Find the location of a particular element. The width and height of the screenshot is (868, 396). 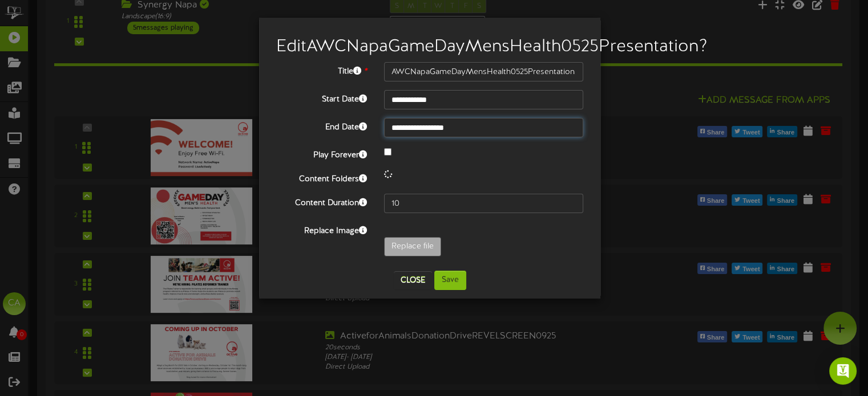

label: Play Forever is located at coordinates (322, 154).